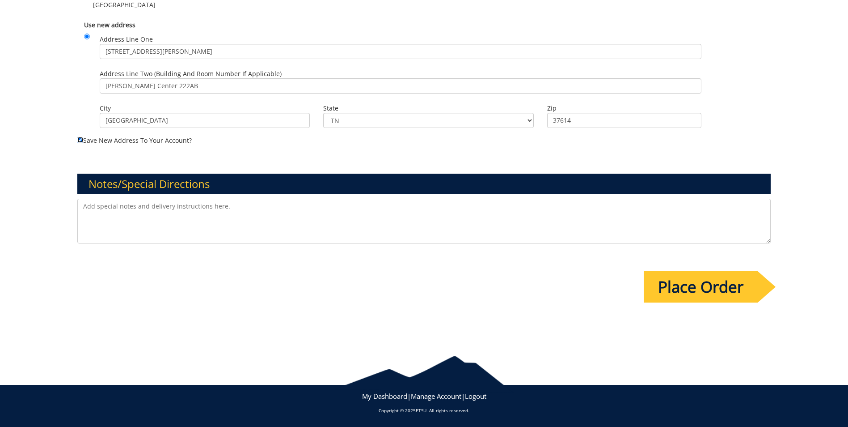 This screenshot has height=427, width=848. I want to click on b: Use new address, so click(110, 25).